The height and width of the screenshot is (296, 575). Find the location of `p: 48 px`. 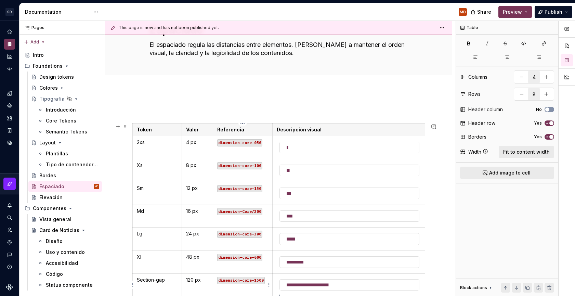

p: 48 px is located at coordinates (197, 257).